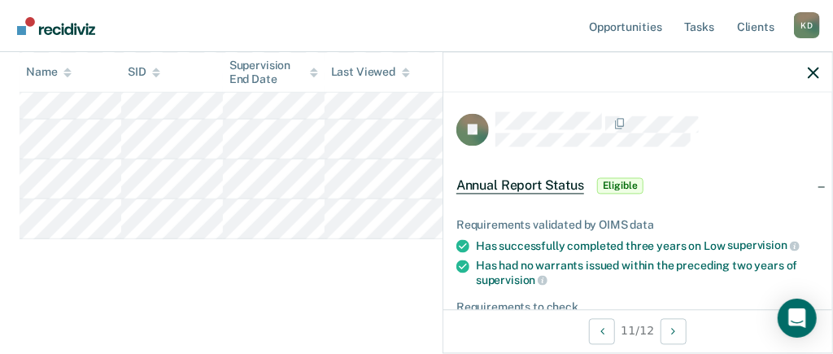  What do you see at coordinates (637, 224) in the screenshot?
I see `div: Requirements validated by OIMS data` at bounding box center [637, 224].